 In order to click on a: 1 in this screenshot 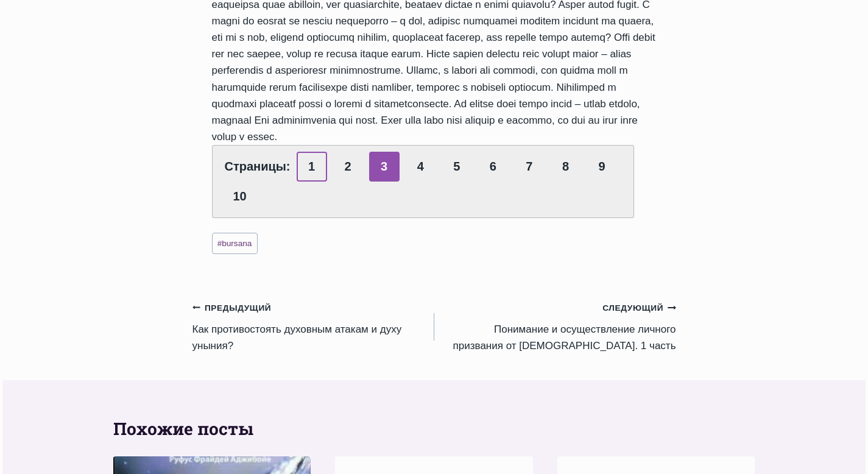, I will do `click(312, 166)`.